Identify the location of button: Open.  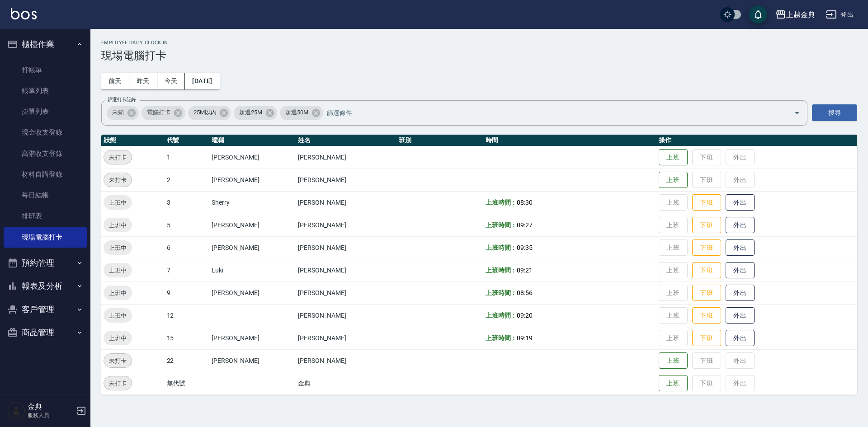
(796, 113).